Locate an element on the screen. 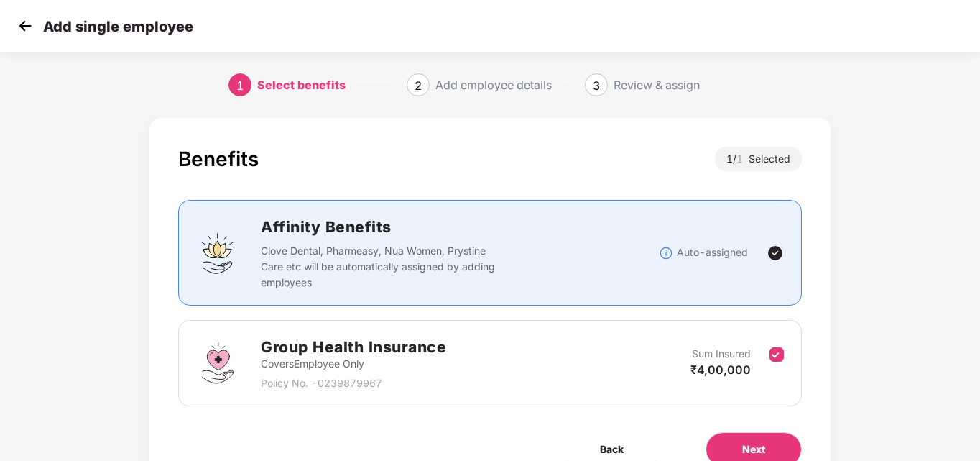 Image resolution: width=980 pixels, height=461 pixels. h2: Affinity Benefits is located at coordinates (459, 227).